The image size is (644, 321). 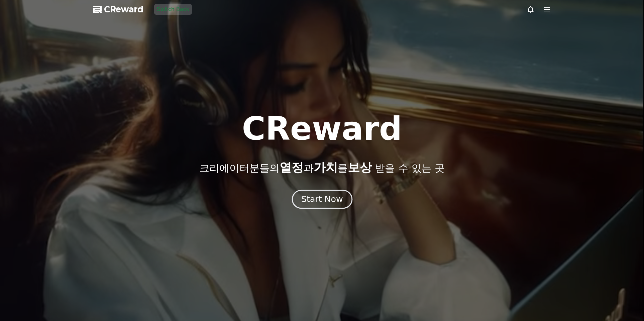 I want to click on span: 보상, so click(x=360, y=167).